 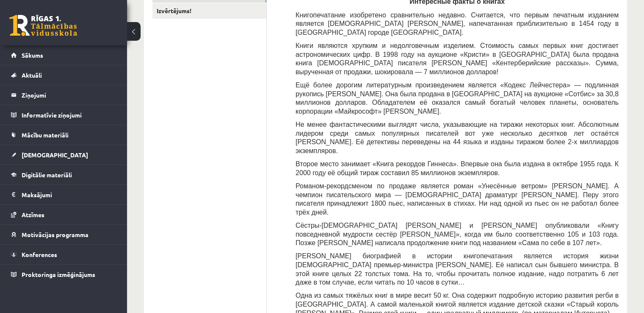 I want to click on span: Digitālie materiāli, so click(x=47, y=175).